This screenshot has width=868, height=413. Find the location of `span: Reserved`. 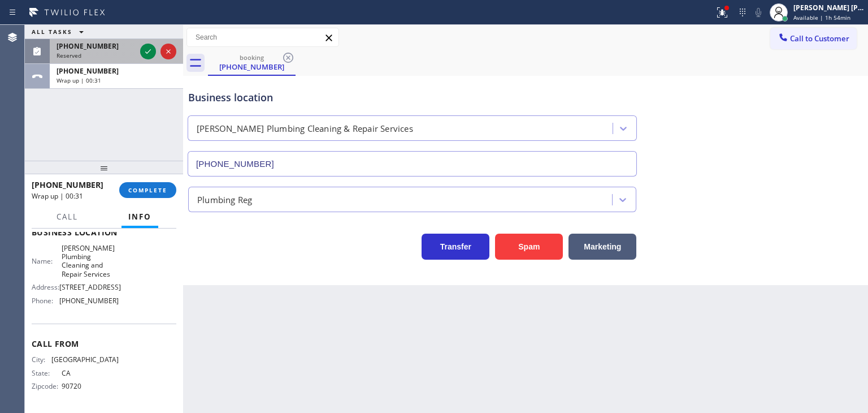

span: Reserved is located at coordinates (69, 55).